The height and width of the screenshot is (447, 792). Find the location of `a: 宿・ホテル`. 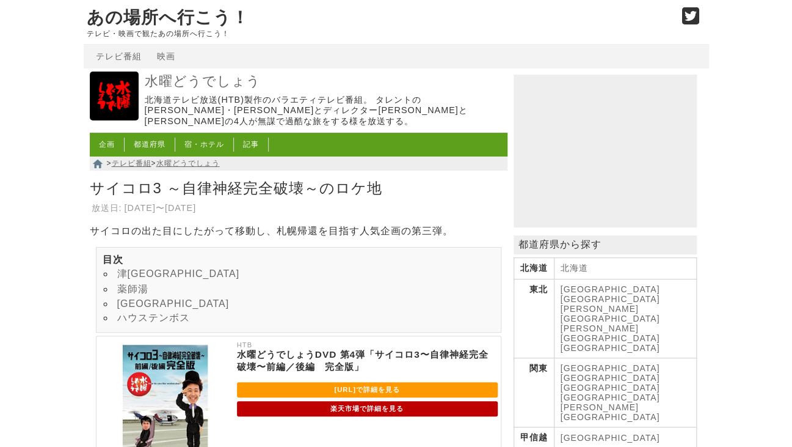

a: 宿・ホテル is located at coordinates (204, 144).